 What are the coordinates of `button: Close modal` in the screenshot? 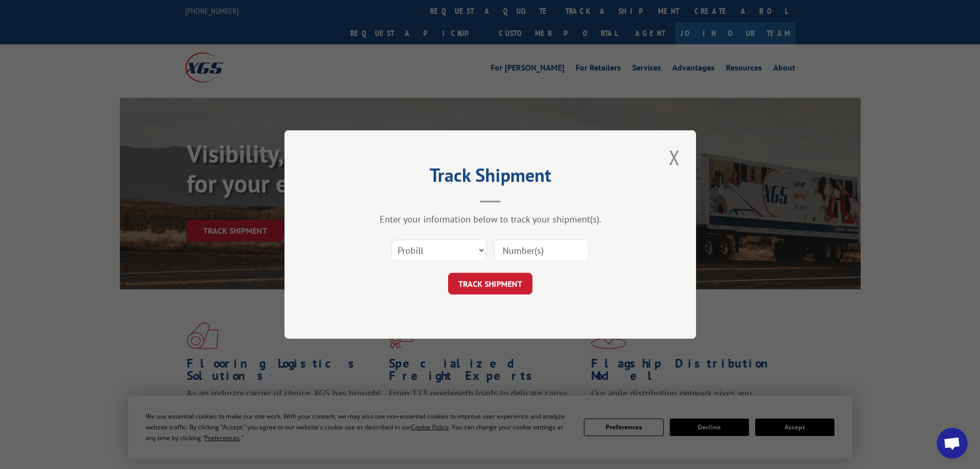 It's located at (675, 157).